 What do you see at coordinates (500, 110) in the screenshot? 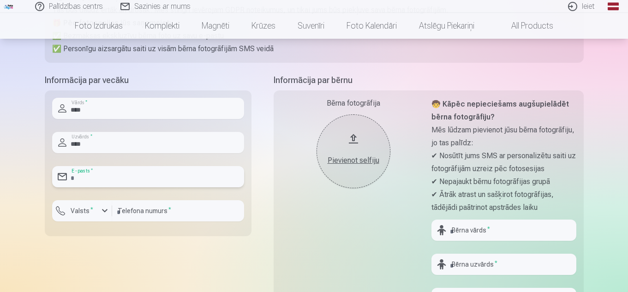
I see `strong: 🧒 Kāpēc nepieciešams augšupielādēt bērna fotogrāfiju?` at bounding box center [500, 110].